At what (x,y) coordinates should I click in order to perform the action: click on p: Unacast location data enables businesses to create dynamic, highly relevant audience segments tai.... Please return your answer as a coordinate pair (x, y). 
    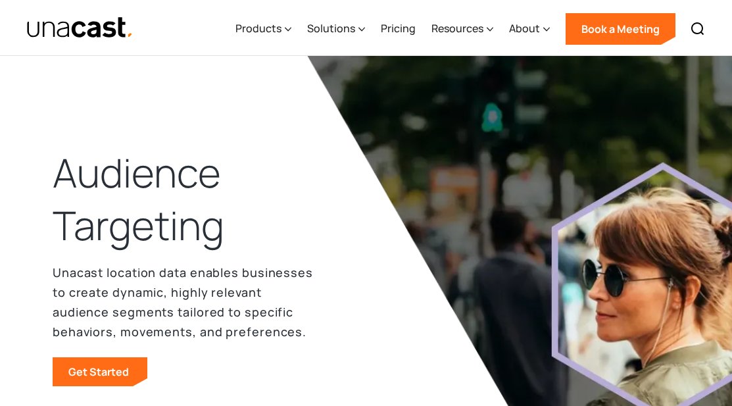
    Looking at the image, I should click on (183, 302).